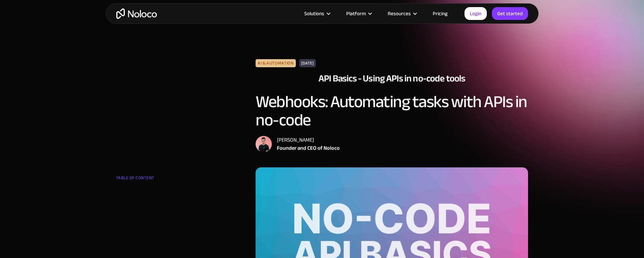 The width and height of the screenshot is (644, 258). I want to click on h2: API Basics - Using APIs in no-code tools, so click(392, 78).